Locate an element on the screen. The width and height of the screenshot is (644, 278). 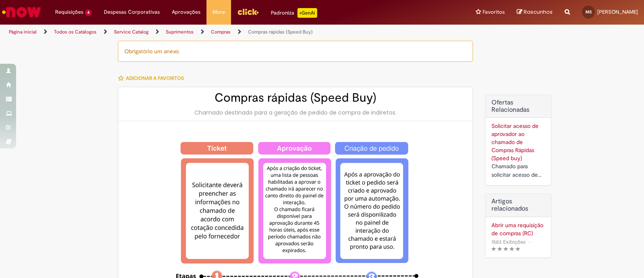
div: Chamado para solicitar acesso de aprovador ao ticket de Speed buy is located at coordinates (518, 170).